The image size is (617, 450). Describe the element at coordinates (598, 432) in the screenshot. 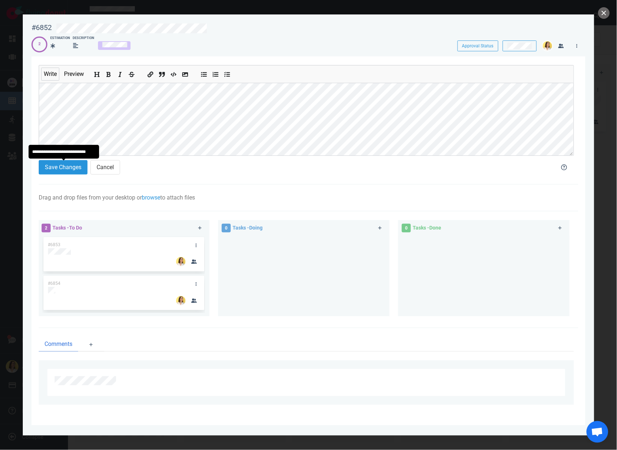

I see `div: Ouvrir le chat` at that location.